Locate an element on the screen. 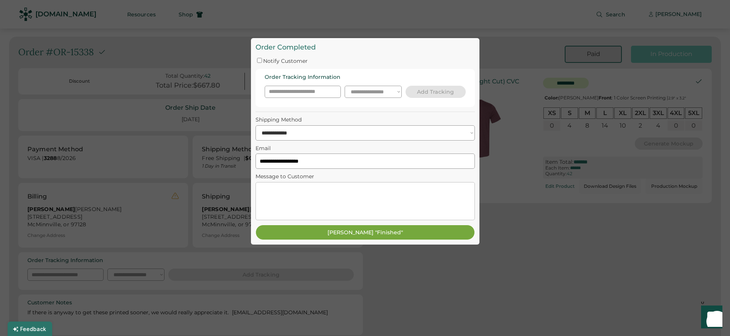  div: Message to Customer is located at coordinates (365, 176).